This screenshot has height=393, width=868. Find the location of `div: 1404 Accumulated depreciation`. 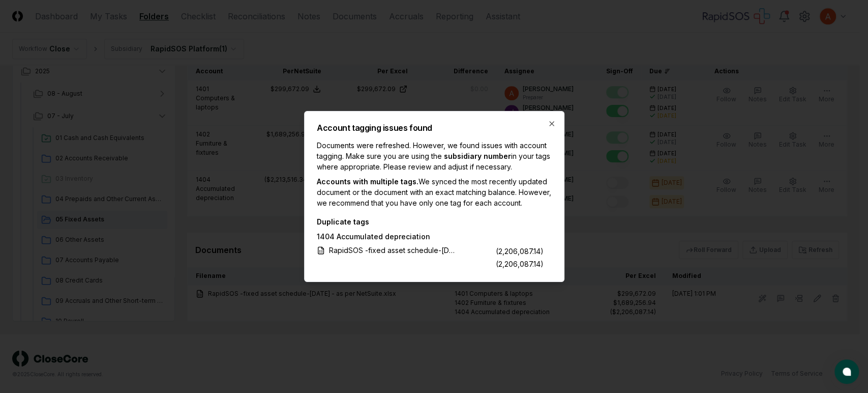

div: 1404 Accumulated depreciation is located at coordinates (431, 237).